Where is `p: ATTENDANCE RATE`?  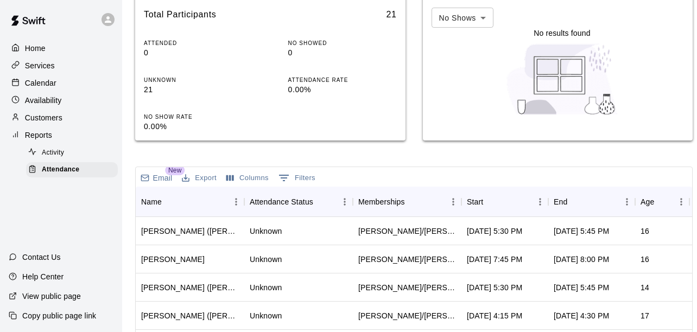
p: ATTENDANCE RATE is located at coordinates (343, 80).